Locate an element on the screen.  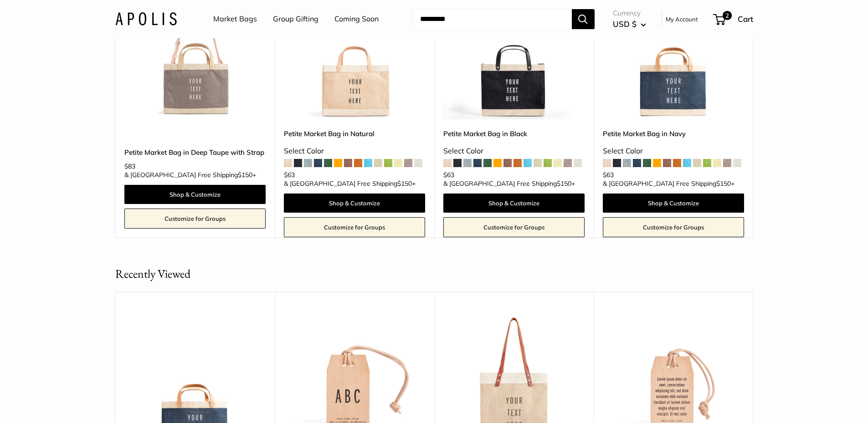
a: Market Bags is located at coordinates (235, 19).